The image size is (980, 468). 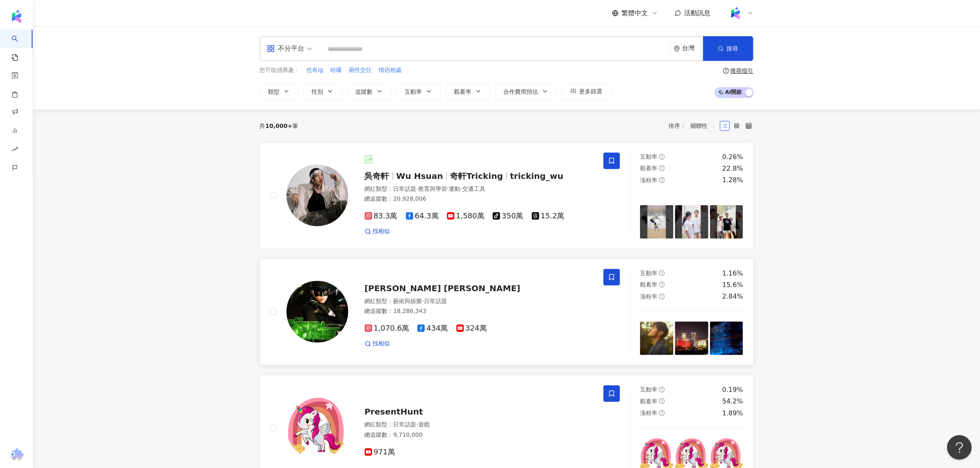 What do you see at coordinates (424, 424) in the screenshot?
I see `span: 遊戲` at bounding box center [424, 424].